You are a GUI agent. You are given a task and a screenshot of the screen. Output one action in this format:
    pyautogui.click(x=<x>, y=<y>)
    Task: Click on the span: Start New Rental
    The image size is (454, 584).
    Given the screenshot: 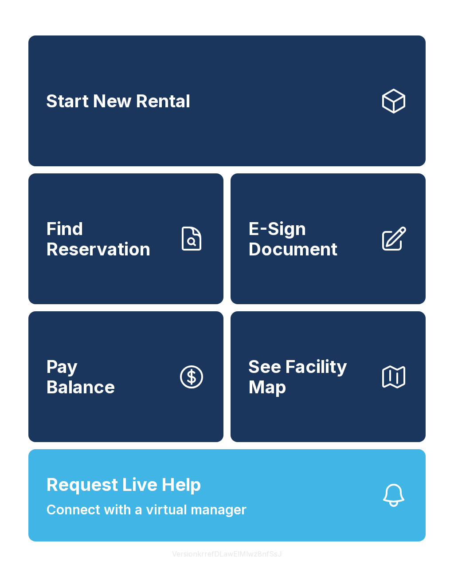 What is the action you would take?
    pyautogui.click(x=118, y=101)
    